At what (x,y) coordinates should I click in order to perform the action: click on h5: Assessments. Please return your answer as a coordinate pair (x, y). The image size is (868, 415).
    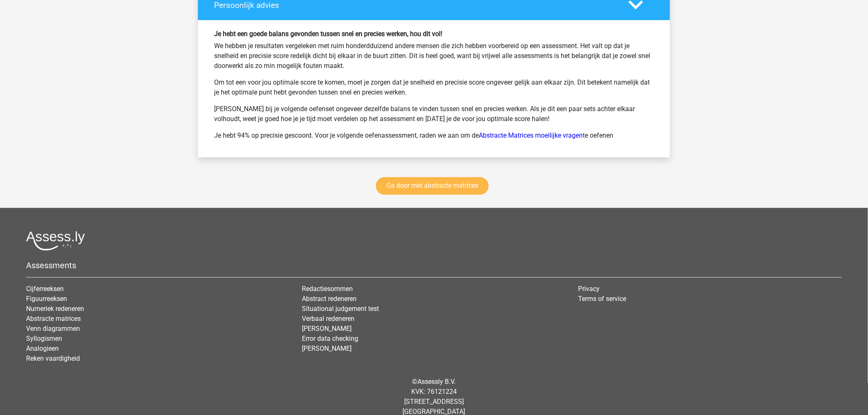
    Looking at the image, I should click on (434, 266).